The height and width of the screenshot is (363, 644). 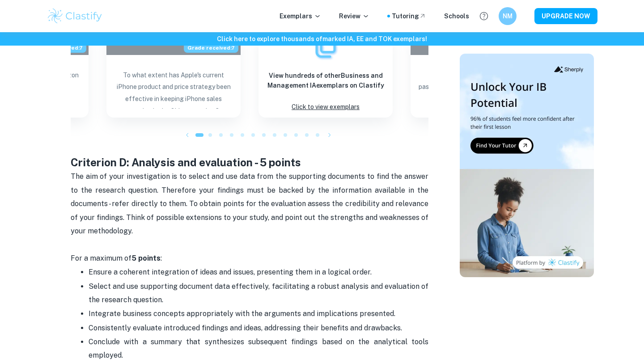 I want to click on a: Clastify logo, so click(x=75, y=16).